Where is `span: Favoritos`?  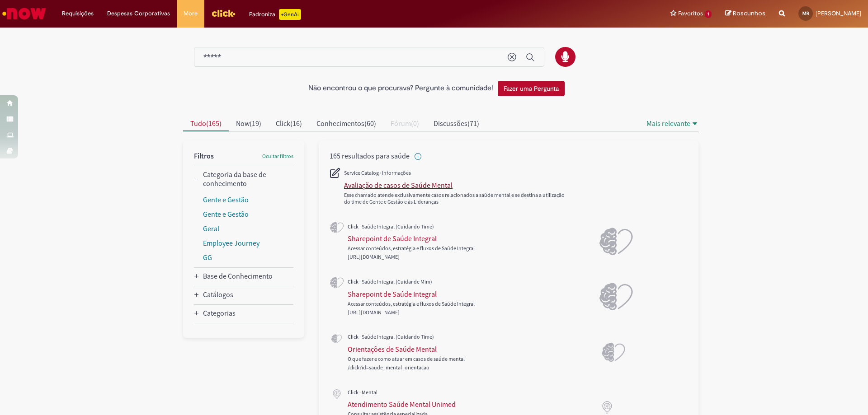 span: Favoritos is located at coordinates (690, 14).